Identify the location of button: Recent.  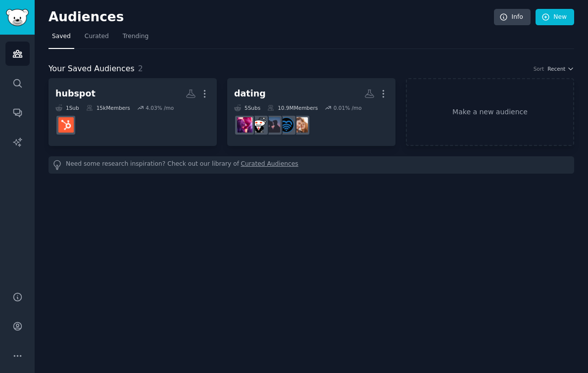
(561, 69).